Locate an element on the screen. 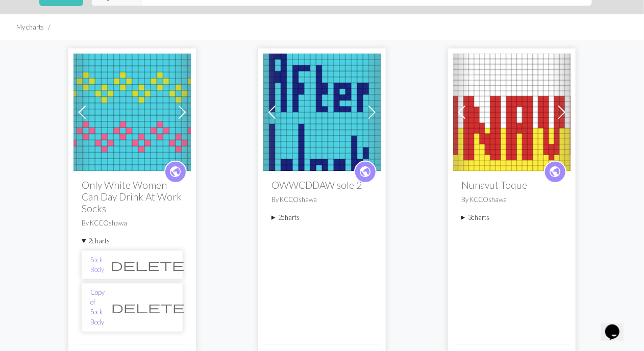 This screenshot has width=644, height=351. img: Nunavut Toque is located at coordinates (512, 112).